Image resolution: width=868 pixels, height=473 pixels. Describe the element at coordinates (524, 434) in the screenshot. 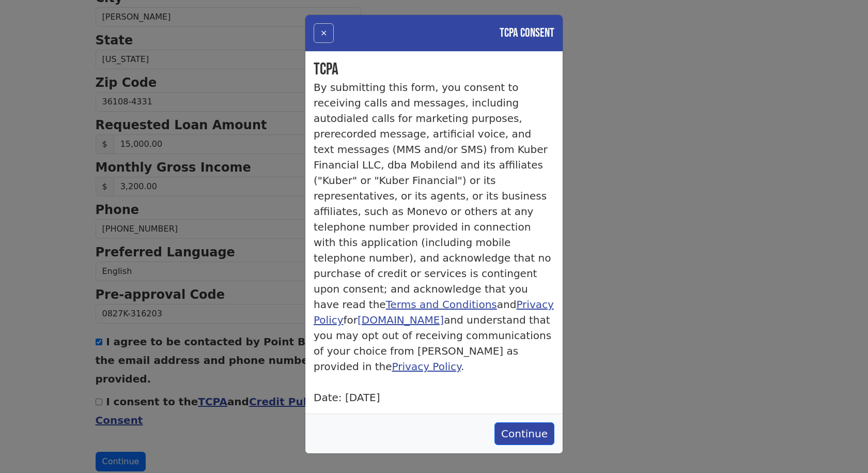

I see `button: Continue` at that location.